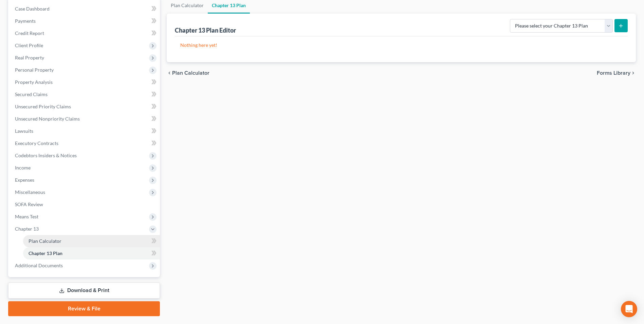  I want to click on span: Codebtors Insiders & Notices, so click(46, 155).